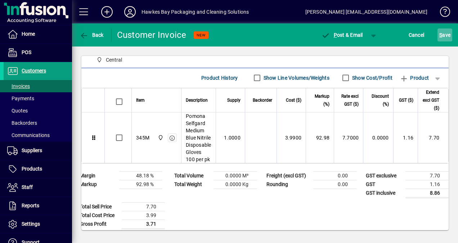  I want to click on span: Product History, so click(220, 78).